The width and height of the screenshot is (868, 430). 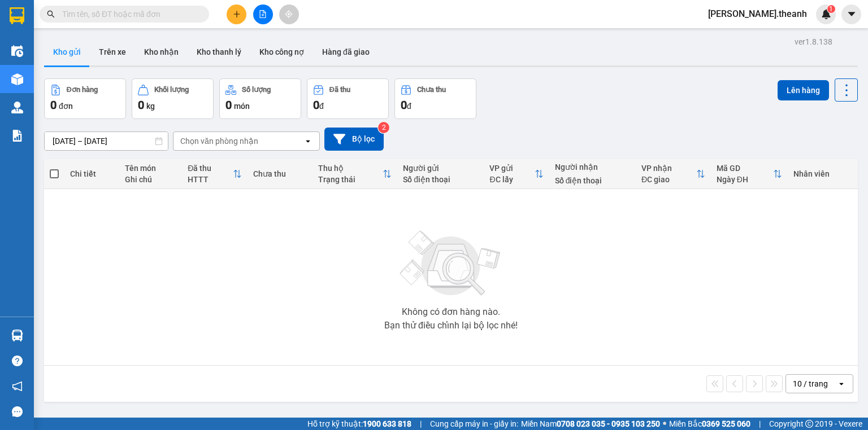 What do you see at coordinates (82, 90) in the screenshot?
I see `div: Đơn hàng` at bounding box center [82, 90].